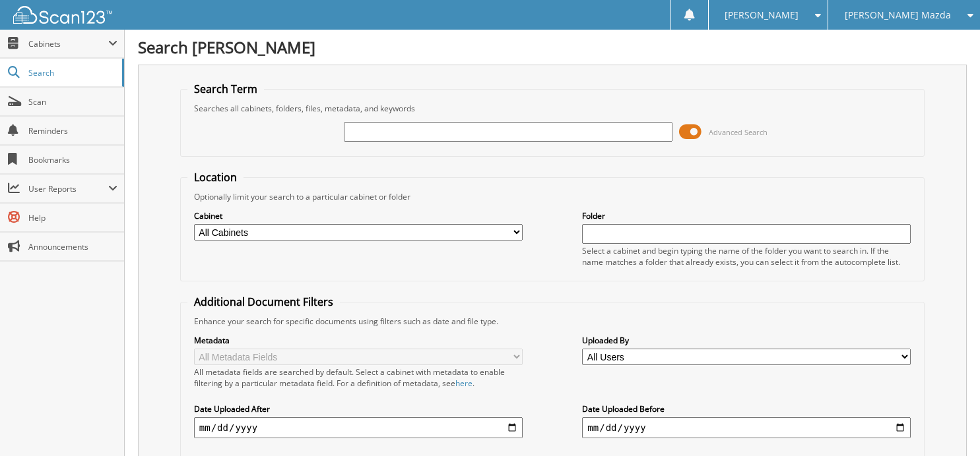  What do you see at coordinates (746, 409) in the screenshot?
I see `label: Date Uploaded Before` at bounding box center [746, 409].